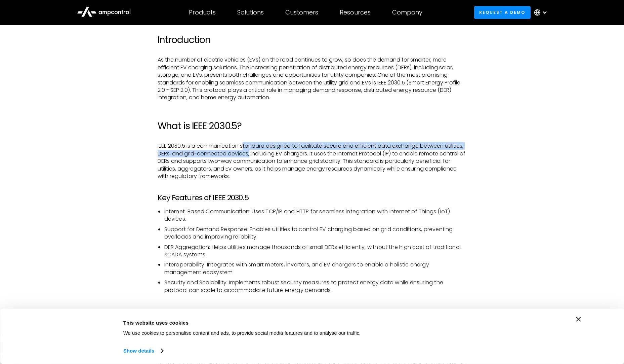 The height and width of the screenshot is (364, 624). What do you see at coordinates (202, 12) in the screenshot?
I see `div: Products` at bounding box center [202, 12].